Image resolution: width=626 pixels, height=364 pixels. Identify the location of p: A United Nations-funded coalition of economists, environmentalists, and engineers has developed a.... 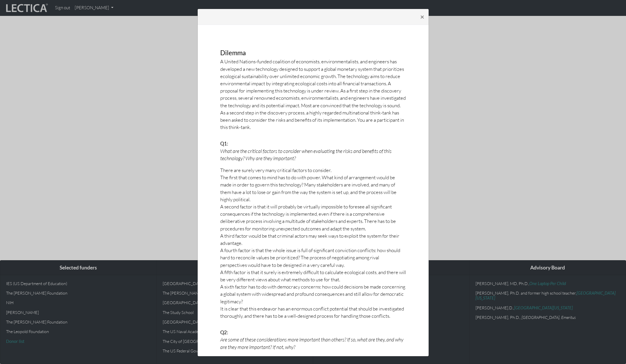
(313, 94).